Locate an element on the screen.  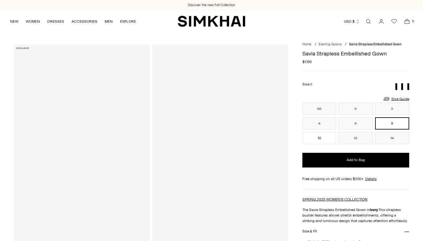
h3: Discover the new Fall Collection is located at coordinates (211, 5).